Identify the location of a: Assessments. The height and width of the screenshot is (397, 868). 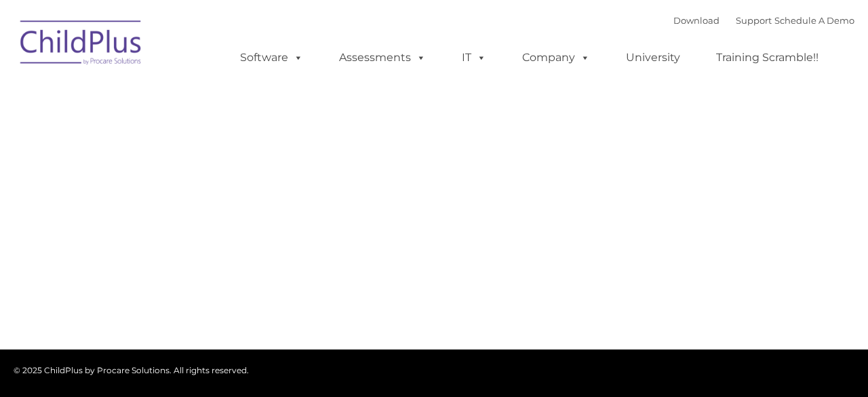
(382, 57).